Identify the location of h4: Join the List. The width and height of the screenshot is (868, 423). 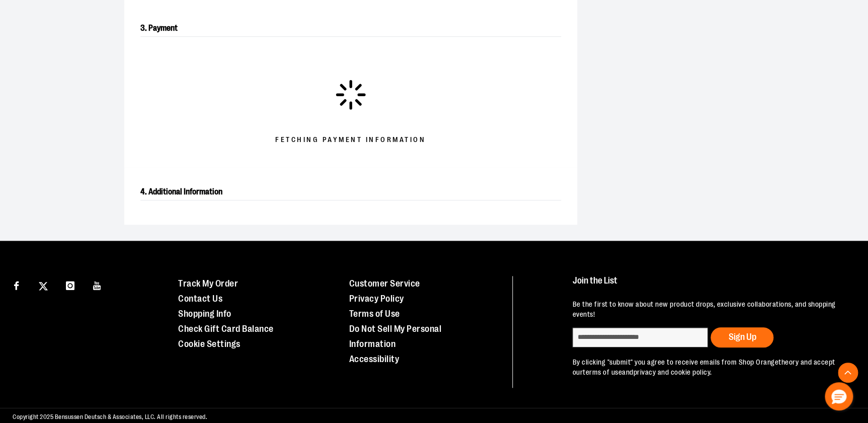
(709, 285).